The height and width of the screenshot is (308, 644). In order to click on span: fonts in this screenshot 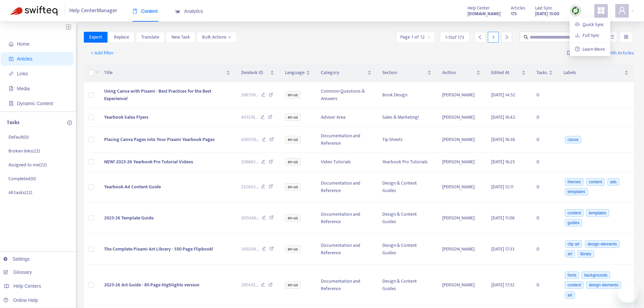, I will do `click(572, 275)`.